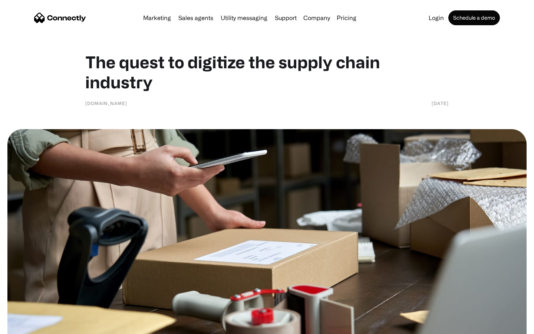  Describe the element at coordinates (157, 18) in the screenshot. I see `a: Marketing` at that location.